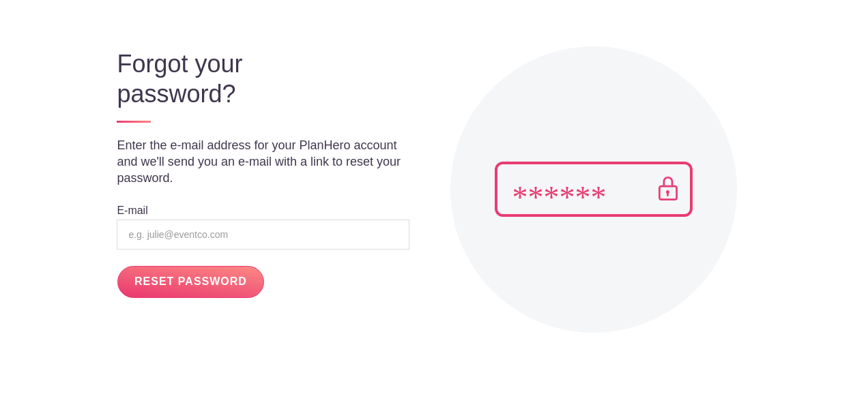 This screenshot has width=868, height=405. Describe the element at coordinates (594, 188) in the screenshot. I see `img: Pass` at that location.